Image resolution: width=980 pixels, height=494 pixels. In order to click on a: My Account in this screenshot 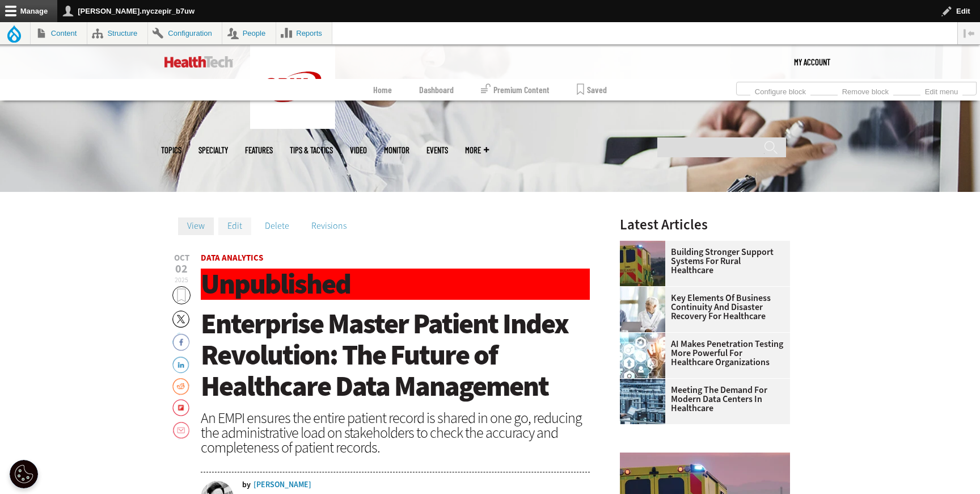, I will do `click(812, 62)`.